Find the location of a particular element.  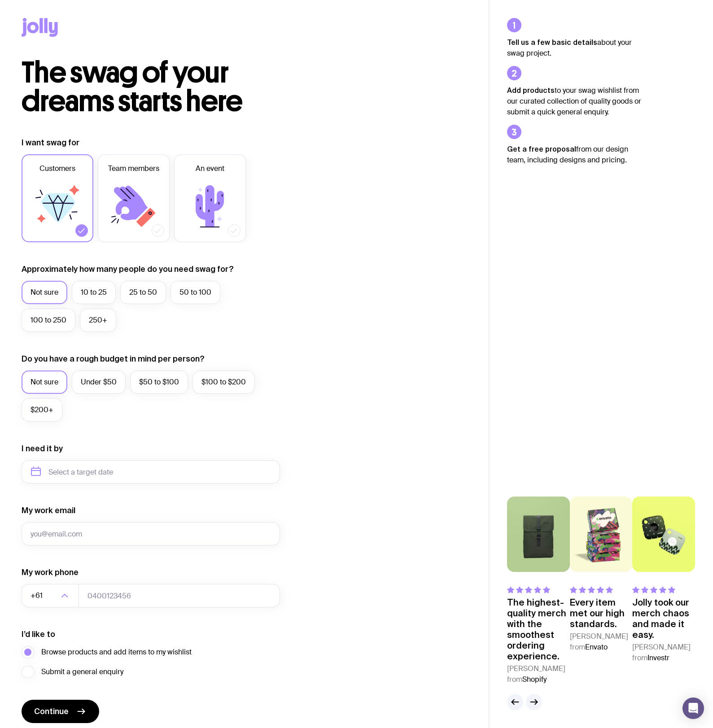

label: I need it by is located at coordinates (42, 449).